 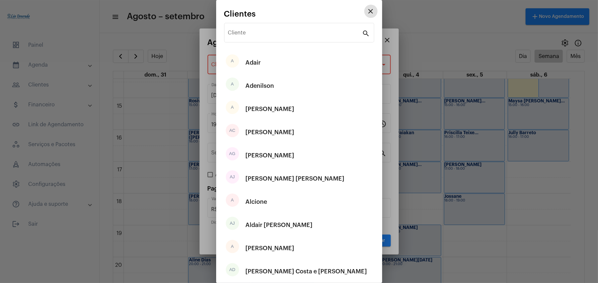 I want to click on span: Clientes, so click(x=240, y=14).